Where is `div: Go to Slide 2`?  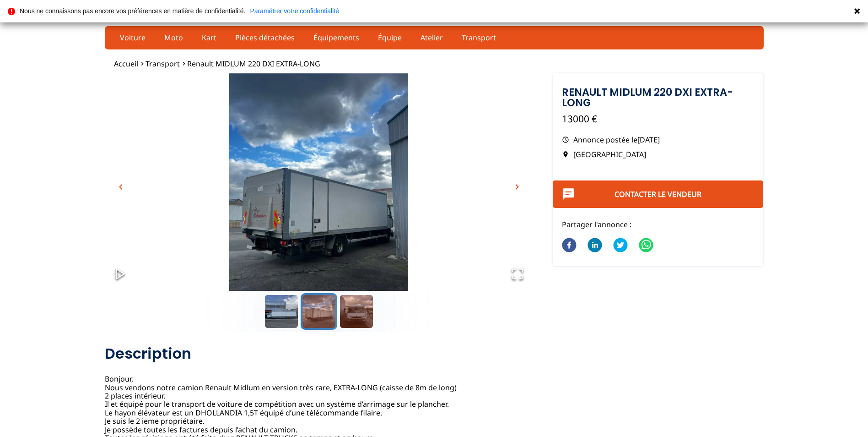 div: Go to Slide 2 is located at coordinates (319, 182).